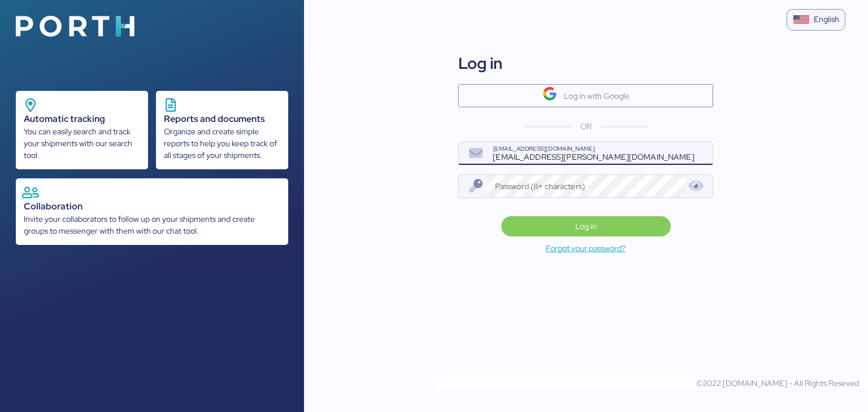 Image resolution: width=868 pixels, height=412 pixels. I want to click on div: Automatic tracking, so click(82, 119).